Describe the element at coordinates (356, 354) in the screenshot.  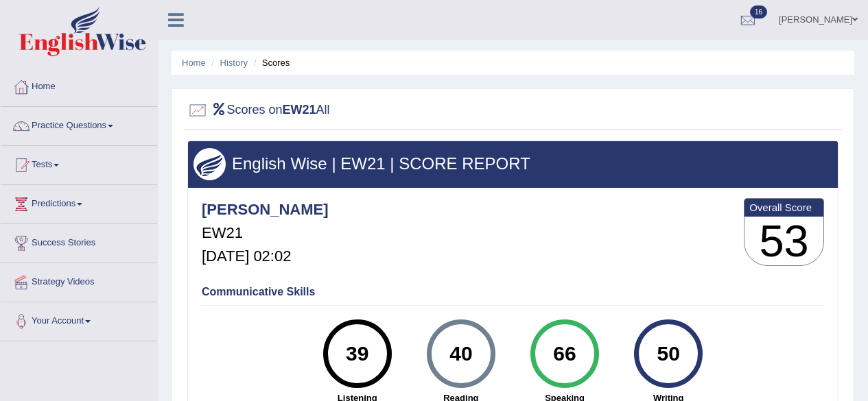
I see `div: 39` at that location.